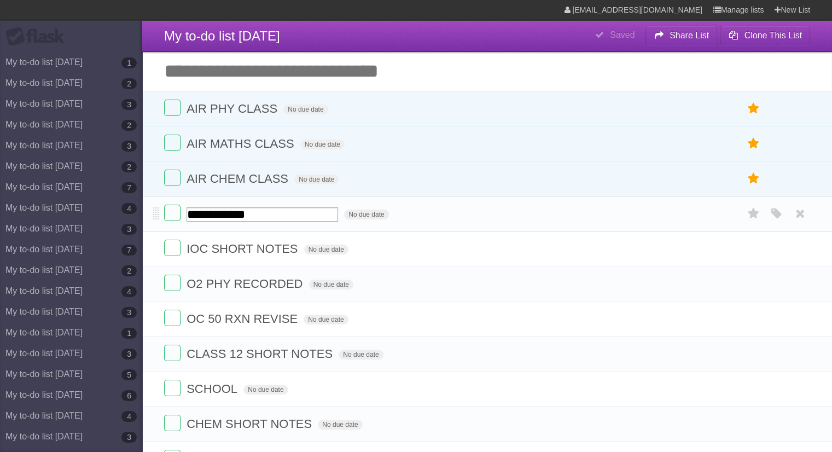 This screenshot has height=452, width=832. I want to click on b: Saved, so click(622, 34).